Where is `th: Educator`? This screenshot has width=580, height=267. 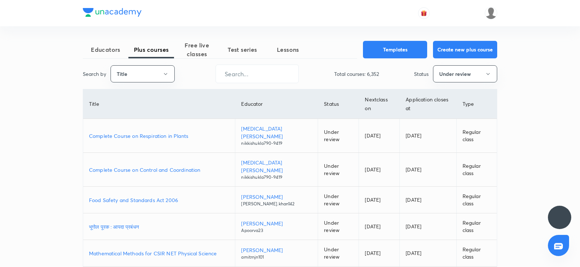
th: Educator is located at coordinates (276, 104).